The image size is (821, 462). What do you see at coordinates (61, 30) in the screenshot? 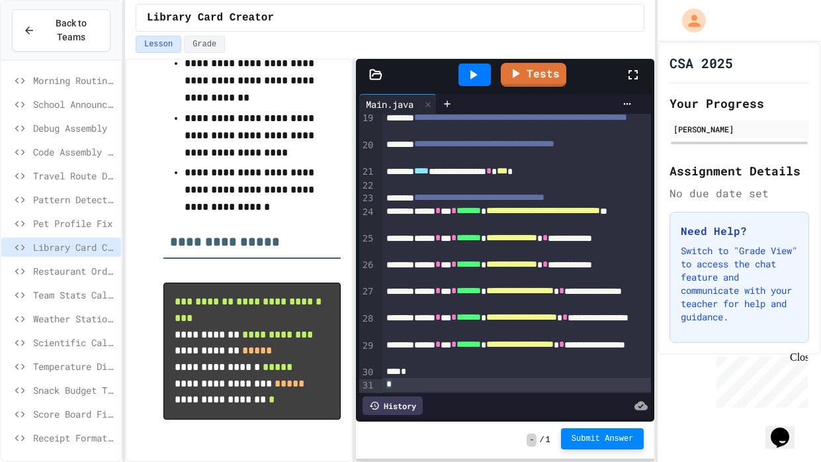
I see `button: Back to Teams` at bounding box center [61, 30].